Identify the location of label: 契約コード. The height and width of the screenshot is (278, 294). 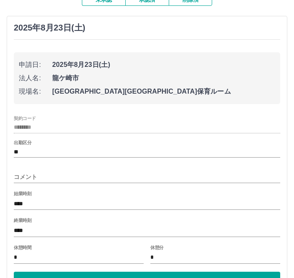
(25, 118).